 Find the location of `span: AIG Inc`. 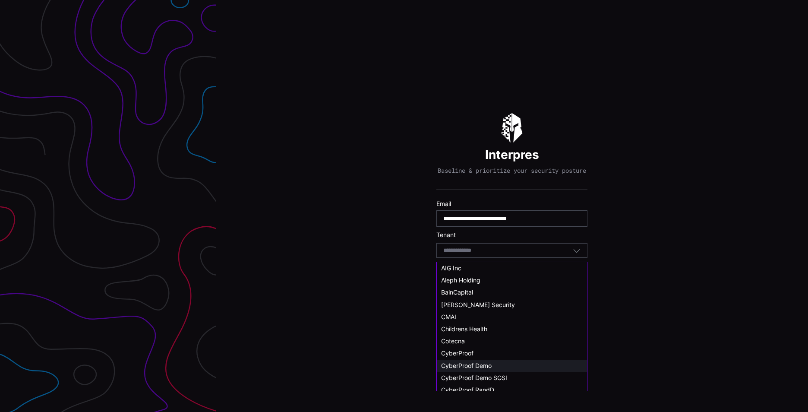

span: AIG Inc is located at coordinates (451, 268).